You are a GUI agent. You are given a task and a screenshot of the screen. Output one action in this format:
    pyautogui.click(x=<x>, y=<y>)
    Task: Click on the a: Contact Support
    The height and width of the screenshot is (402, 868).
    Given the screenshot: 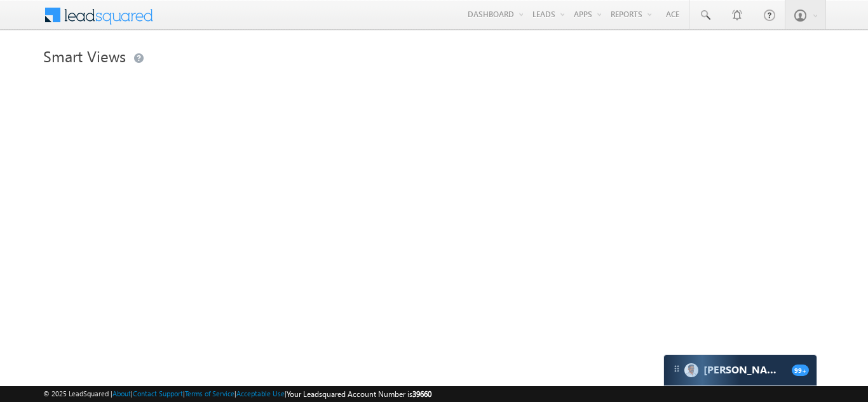 What is the action you would take?
    pyautogui.click(x=157, y=393)
    